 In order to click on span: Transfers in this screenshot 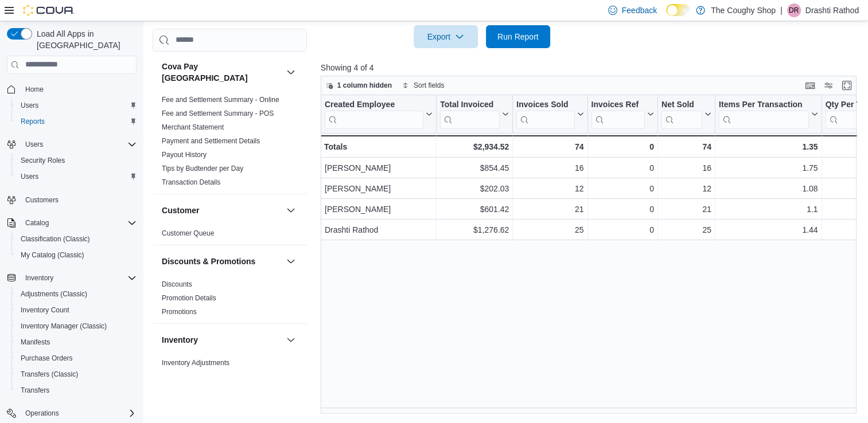, I will do `click(35, 390)`.